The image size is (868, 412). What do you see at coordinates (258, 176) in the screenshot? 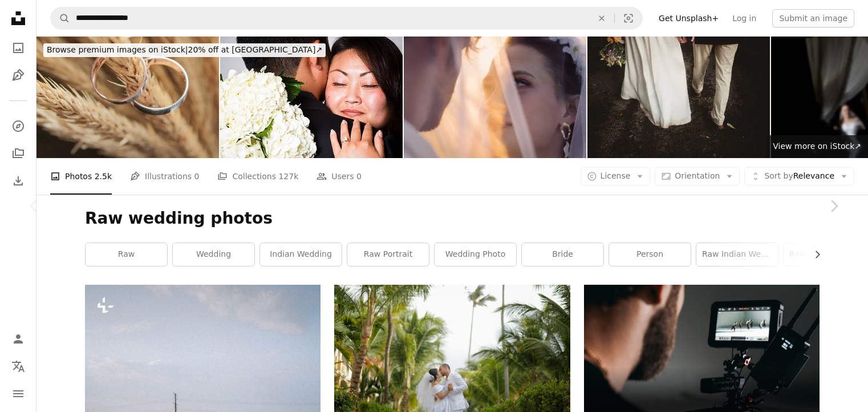
I see `a: Collections 127k` at bounding box center [258, 176].